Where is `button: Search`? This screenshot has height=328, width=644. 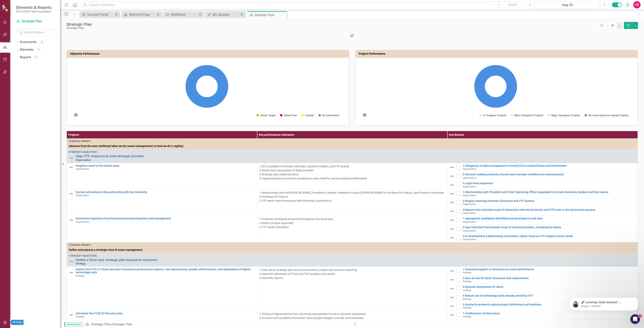 button: Search is located at coordinates (512, 5).